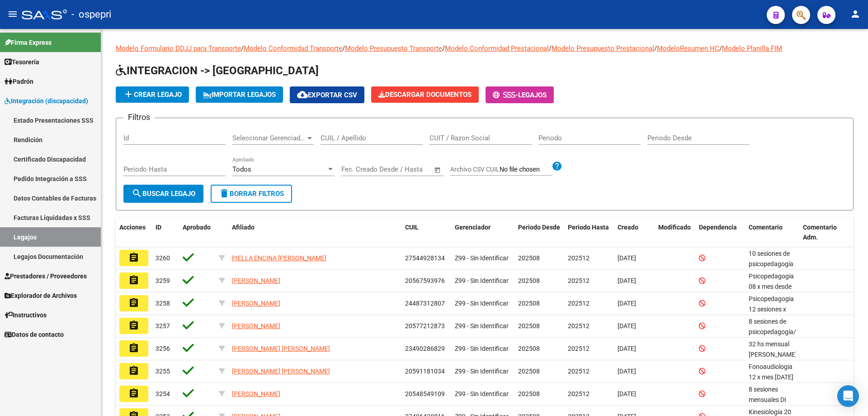 This screenshot has height=416, width=868. What do you see at coordinates (163, 349) in the screenshot?
I see `span: 3256` at bounding box center [163, 349].